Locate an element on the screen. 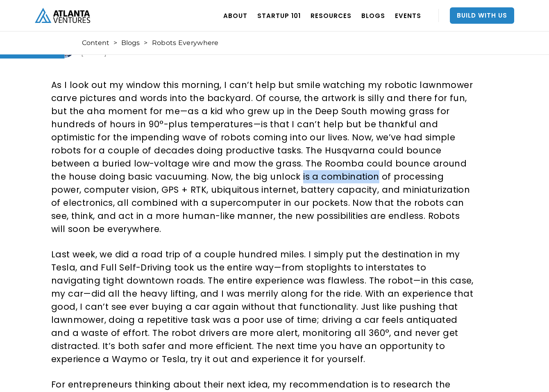 This screenshot has width=549, height=392. p: As I look out my window this morning, I can’t help but smile watching my robotic lawnmower carve ... is located at coordinates (263, 157).